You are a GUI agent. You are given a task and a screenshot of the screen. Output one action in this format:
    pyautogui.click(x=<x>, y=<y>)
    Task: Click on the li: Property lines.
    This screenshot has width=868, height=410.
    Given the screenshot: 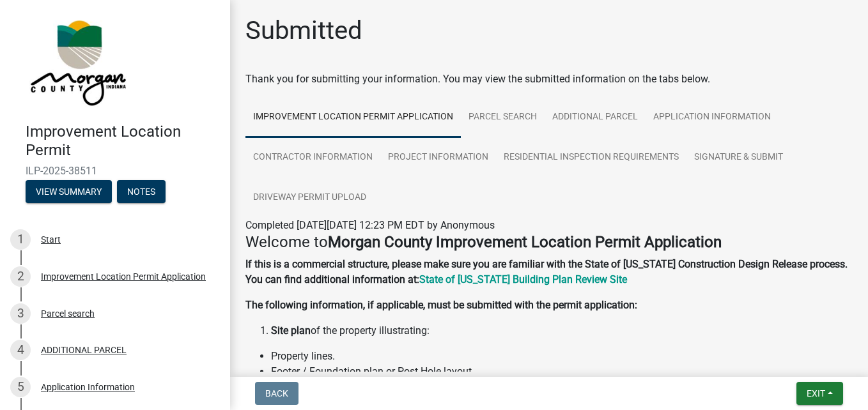 What is the action you would take?
    pyautogui.click(x=562, y=356)
    